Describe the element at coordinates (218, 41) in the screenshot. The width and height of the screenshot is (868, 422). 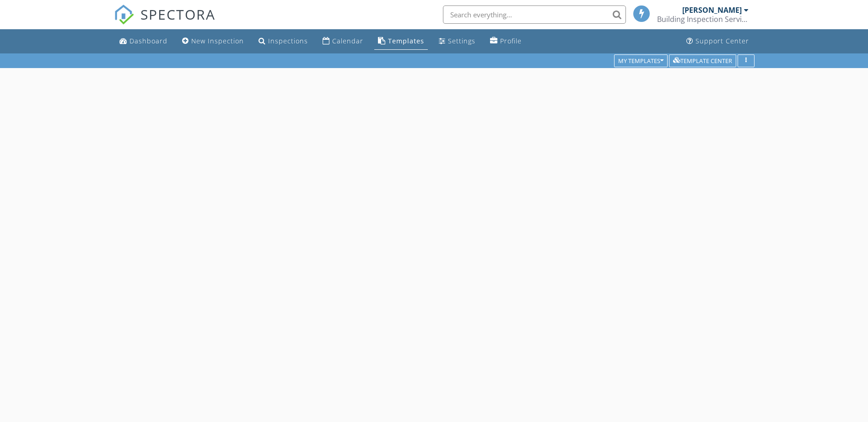
I see `div: New Inspection` at that location.